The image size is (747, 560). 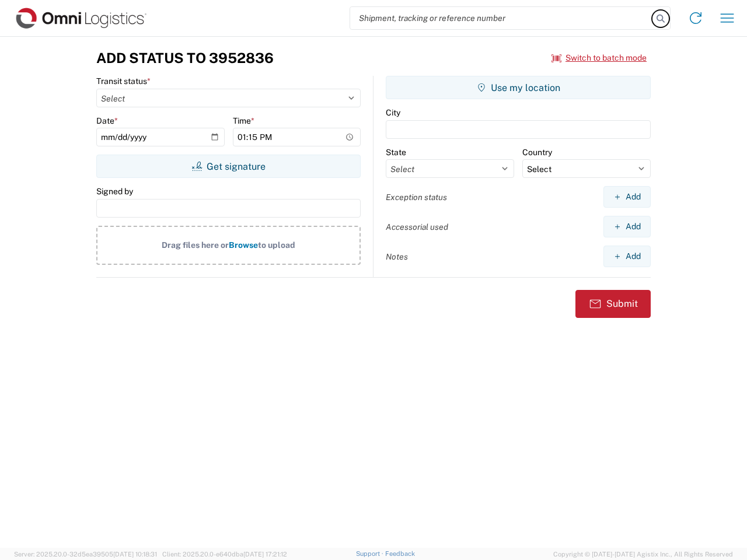 What do you see at coordinates (224, 554) in the screenshot?
I see `span: Client: 2025.20.0-e640dba` at bounding box center [224, 554].